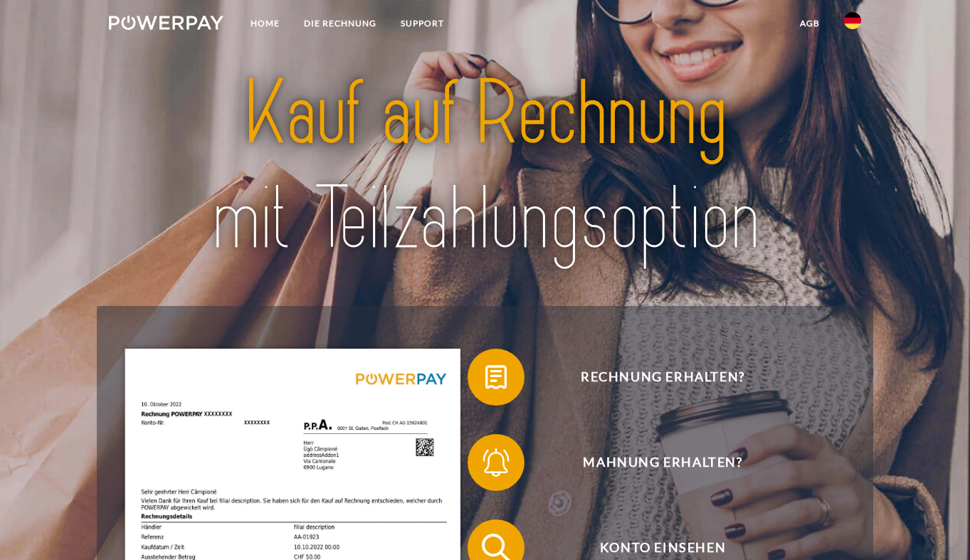 This screenshot has height=560, width=970. Describe the element at coordinates (496, 463) in the screenshot. I see `img: qb_bell.svg` at that location.